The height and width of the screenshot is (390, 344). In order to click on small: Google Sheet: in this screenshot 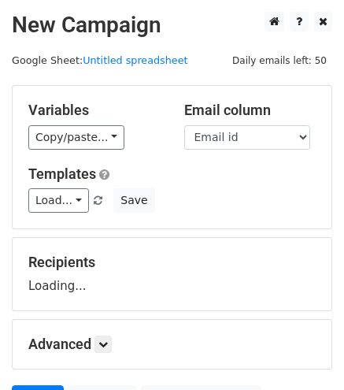, I will do `click(100, 60)`.